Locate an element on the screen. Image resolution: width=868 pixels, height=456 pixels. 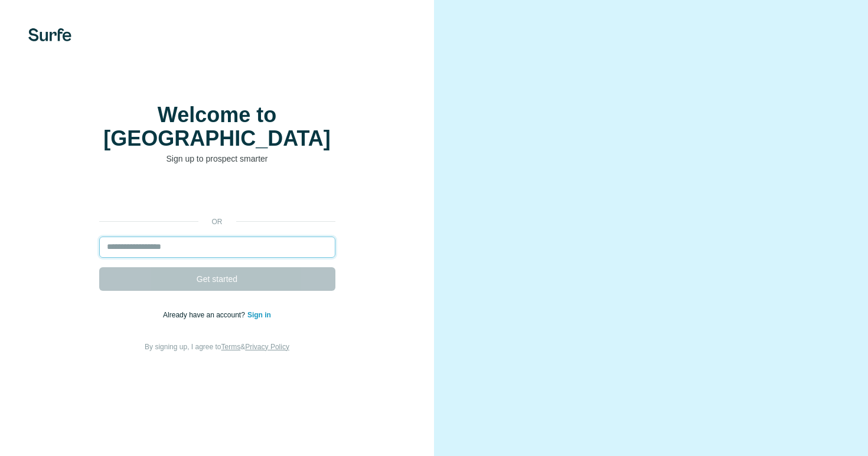
img: Surfe's logo is located at coordinates (50, 35).